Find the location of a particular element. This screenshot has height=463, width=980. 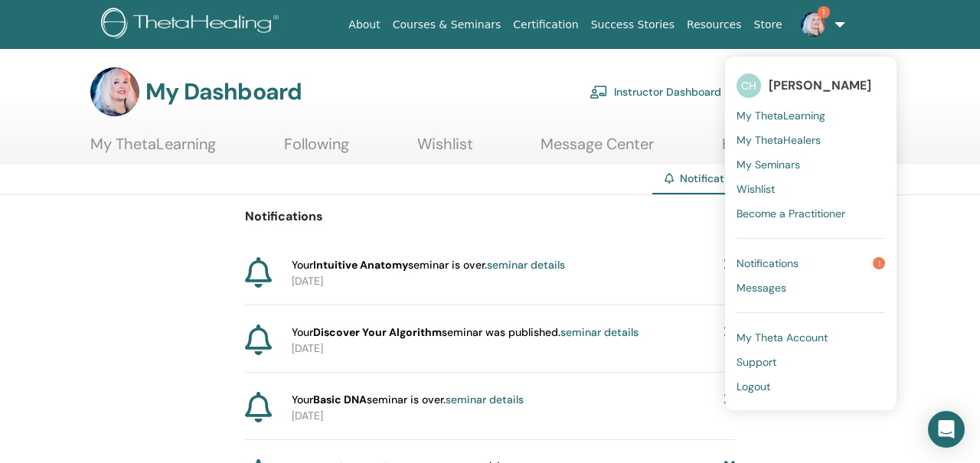

a: My ThetaHealers is located at coordinates (810, 140).